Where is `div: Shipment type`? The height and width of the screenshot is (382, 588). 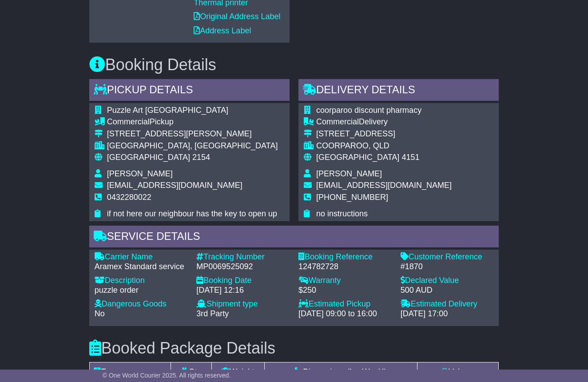
div: Shipment type is located at coordinates (243, 304).